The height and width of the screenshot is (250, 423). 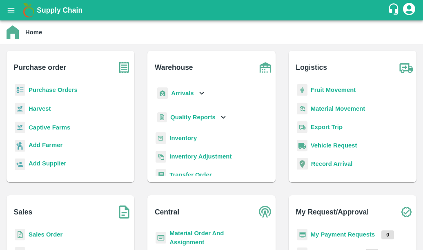 What do you see at coordinates (191, 117) in the screenshot?
I see `div: Quality Reports` at bounding box center [191, 117].